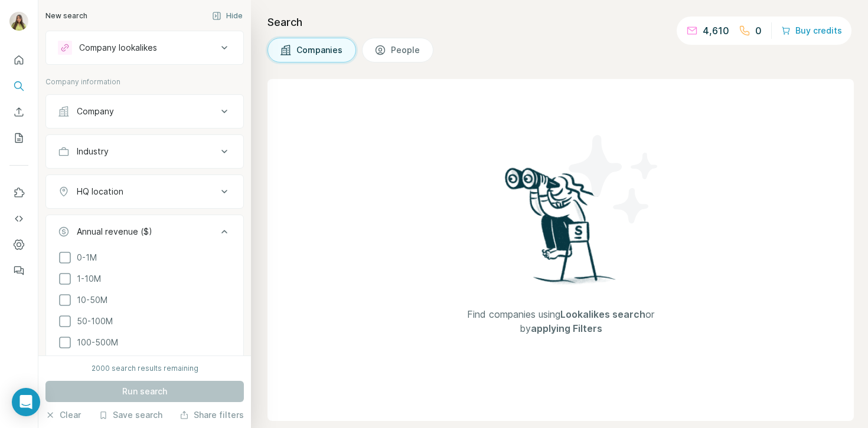 This screenshot has width=868, height=428. Describe the element at coordinates (19, 21) in the screenshot. I see `img: Avatar` at that location.